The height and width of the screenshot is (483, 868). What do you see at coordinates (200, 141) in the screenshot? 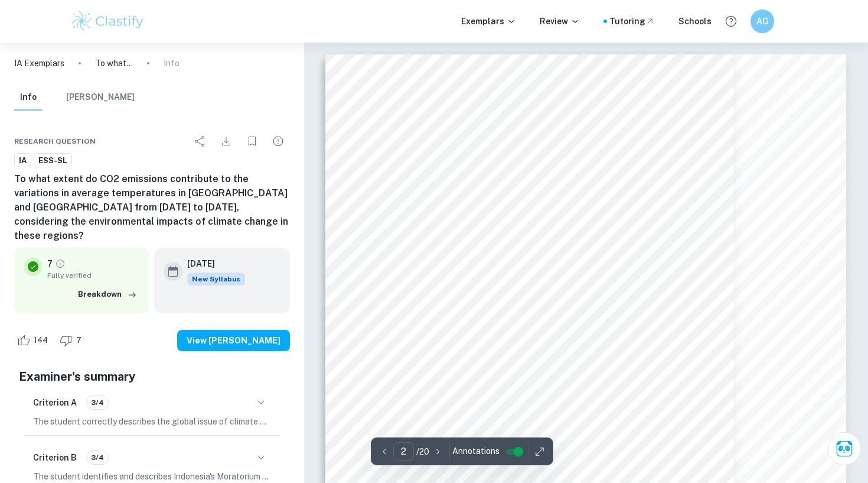
I see `div: Share` at bounding box center [200, 141].